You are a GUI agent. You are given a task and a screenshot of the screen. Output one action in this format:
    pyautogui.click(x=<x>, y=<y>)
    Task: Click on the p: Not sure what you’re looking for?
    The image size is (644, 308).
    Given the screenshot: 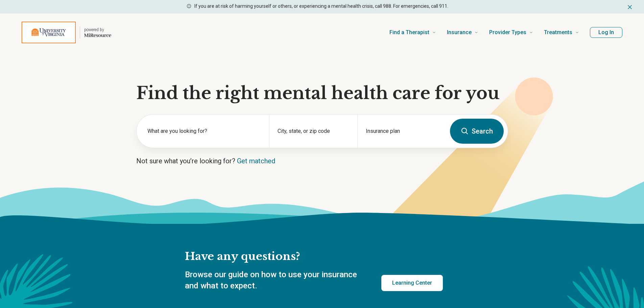 What is the action you would take?
    pyautogui.click(x=322, y=161)
    